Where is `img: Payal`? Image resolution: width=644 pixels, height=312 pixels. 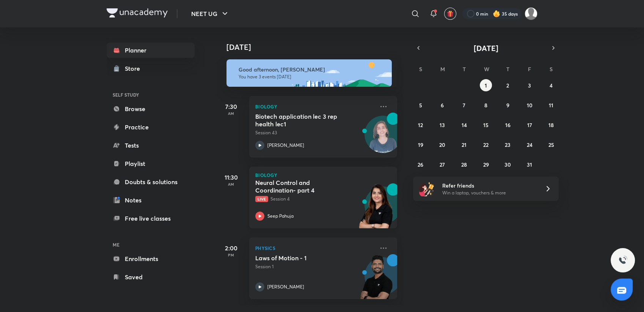 img: Payal is located at coordinates (532, 14).